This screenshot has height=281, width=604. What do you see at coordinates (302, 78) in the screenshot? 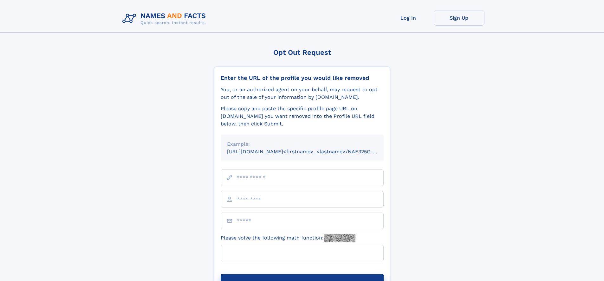
I see `div: Enter the URL of the profile you would like removed` at bounding box center [302, 78].